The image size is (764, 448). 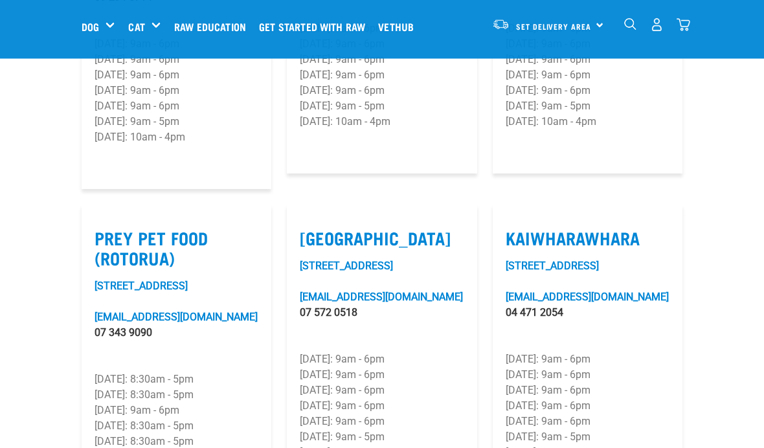 I want to click on img: home-icon-1@2x.png, so click(x=630, y=24).